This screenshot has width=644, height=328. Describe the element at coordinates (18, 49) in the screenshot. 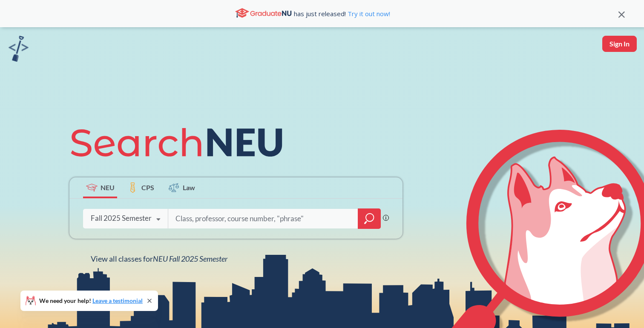

I see `img: sandbox logo` at that location.